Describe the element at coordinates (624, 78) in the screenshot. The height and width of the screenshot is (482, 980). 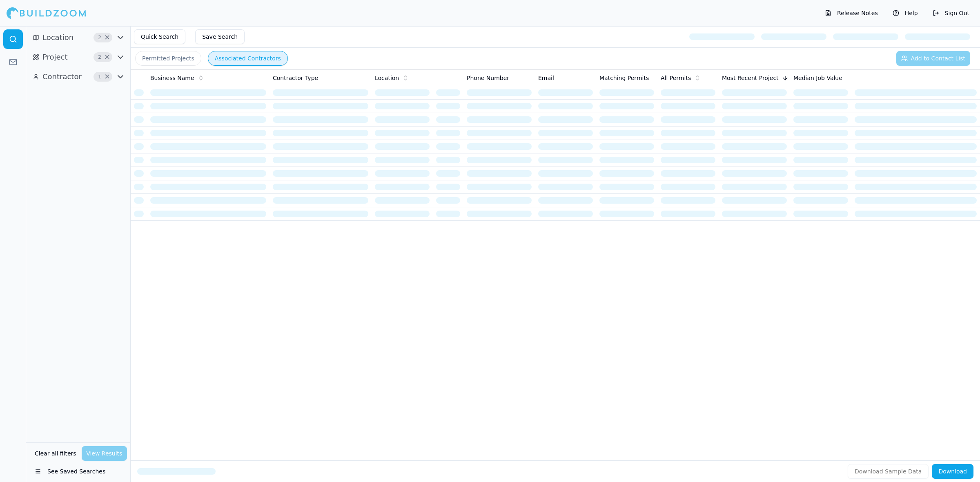
I see `span: Matching Permits` at that location.